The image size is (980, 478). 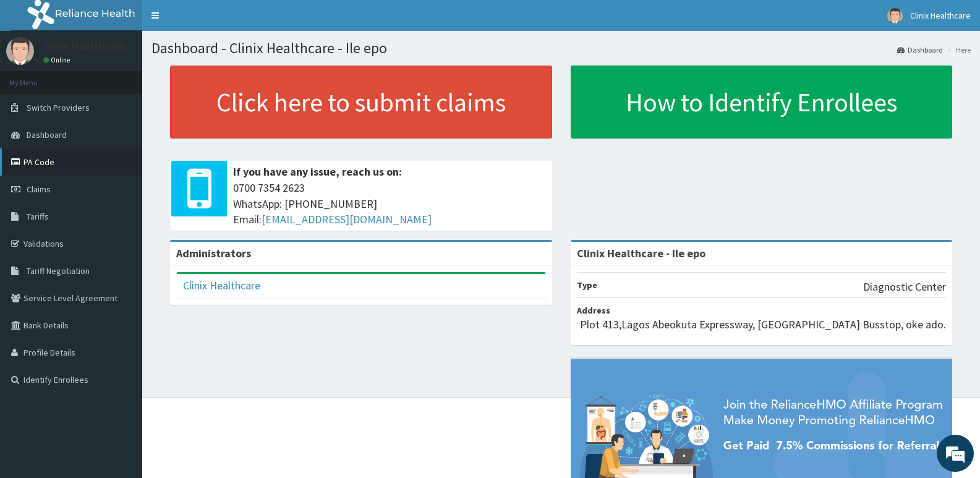 I want to click on b: Address, so click(x=594, y=311).